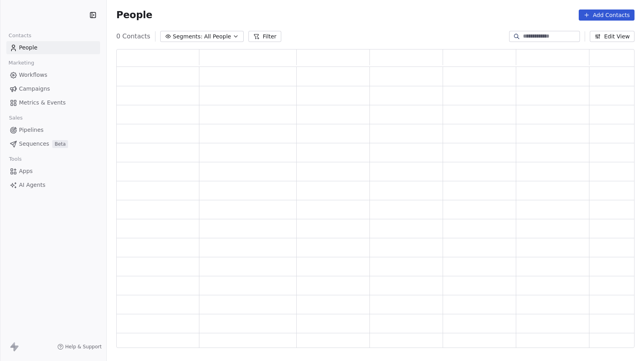 Image resolution: width=644 pixels, height=361 pixels. What do you see at coordinates (264, 37) in the screenshot?
I see `button: Filter` at bounding box center [264, 37].